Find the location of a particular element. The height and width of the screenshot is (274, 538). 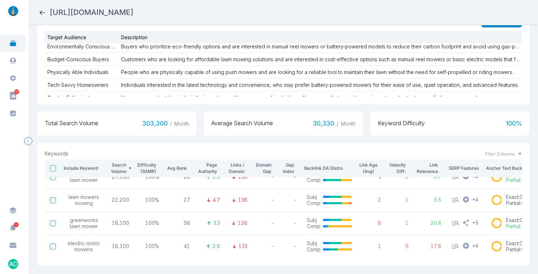

img: linklaunch_small.2ae18699.png is located at coordinates (13, 11).